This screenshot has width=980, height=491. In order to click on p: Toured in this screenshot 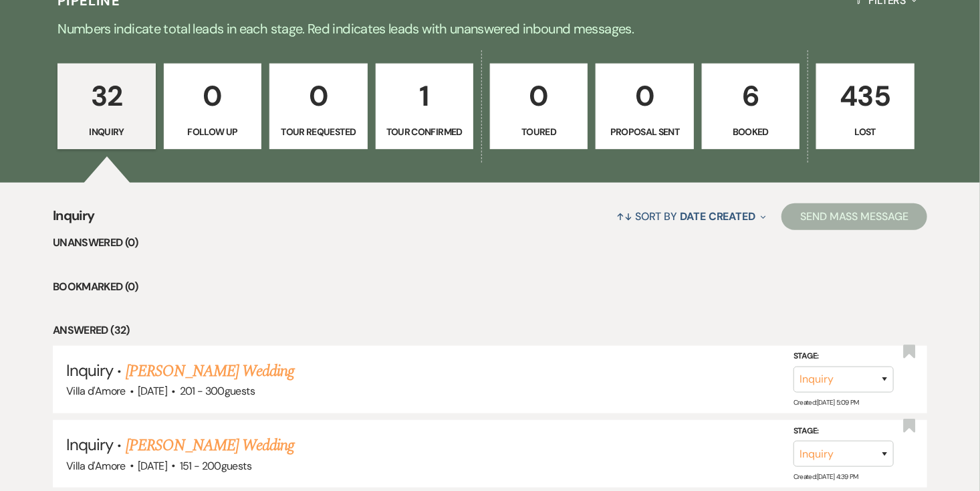, I will do `click(539, 132)`.